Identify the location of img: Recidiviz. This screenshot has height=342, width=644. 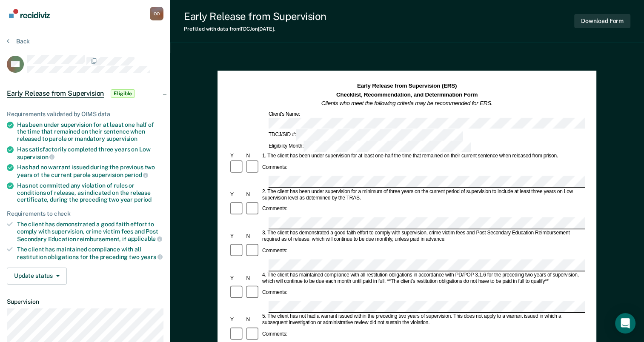
(29, 14).